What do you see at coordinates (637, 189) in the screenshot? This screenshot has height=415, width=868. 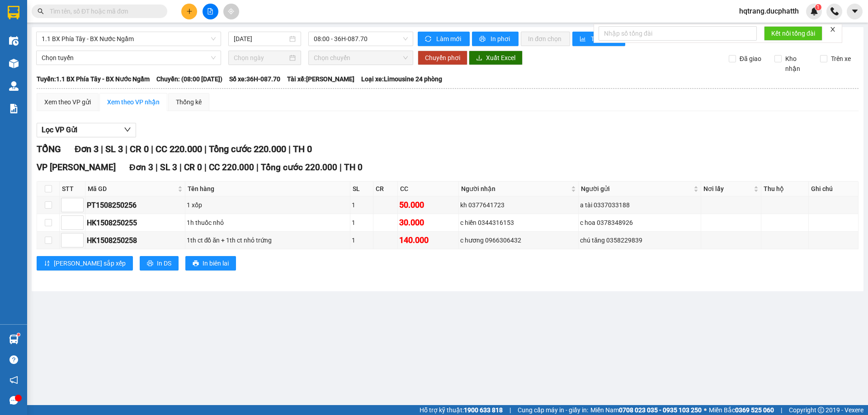 I see `span: Người gửi` at bounding box center [637, 189].